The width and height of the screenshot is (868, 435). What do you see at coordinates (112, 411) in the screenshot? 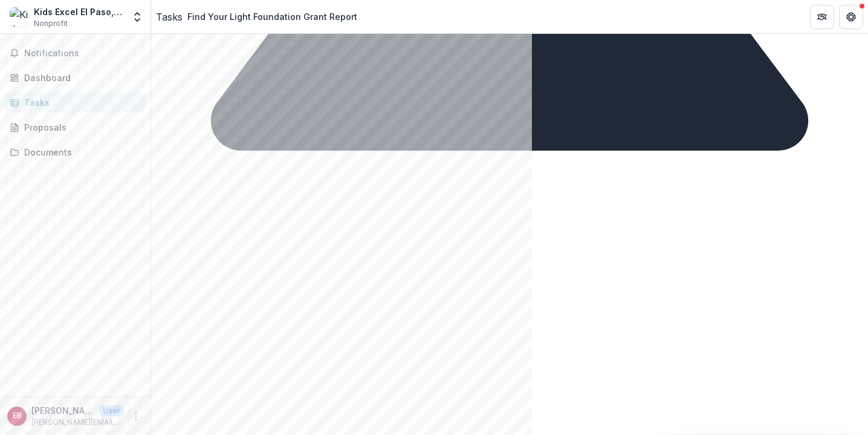
I see `p: User` at bounding box center [112, 411].